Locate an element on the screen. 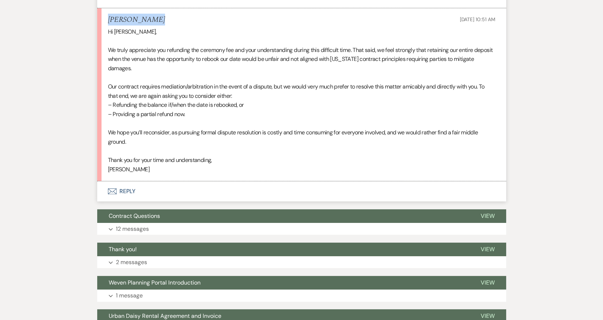  button: 2 messages is located at coordinates (302, 263).